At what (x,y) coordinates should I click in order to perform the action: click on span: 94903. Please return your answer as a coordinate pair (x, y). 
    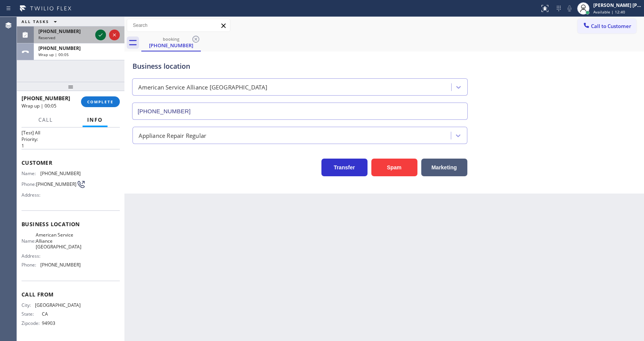
    Looking at the image, I should click on (61, 323).